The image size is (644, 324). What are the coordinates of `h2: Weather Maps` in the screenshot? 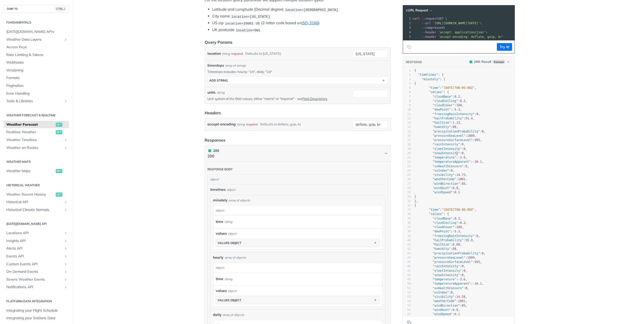 It's located at (36, 162).